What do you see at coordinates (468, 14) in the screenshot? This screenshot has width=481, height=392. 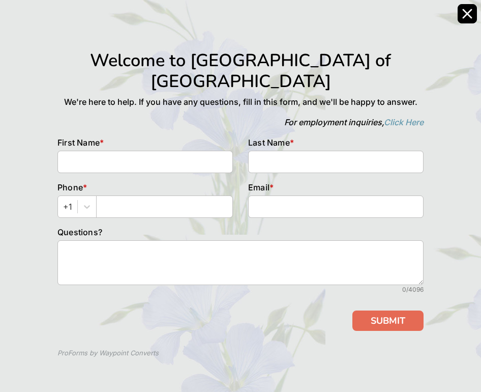 I see `button: Close` at bounding box center [468, 14].